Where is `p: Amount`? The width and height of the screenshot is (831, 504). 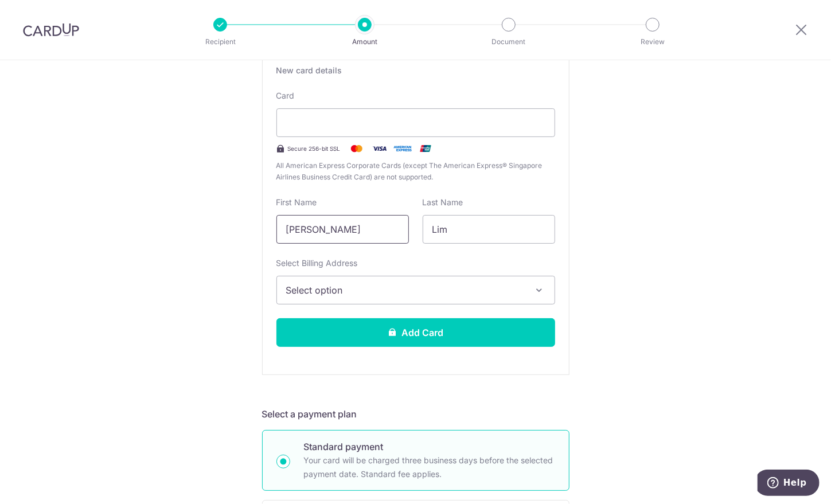 p: Amount is located at coordinates (365, 42).